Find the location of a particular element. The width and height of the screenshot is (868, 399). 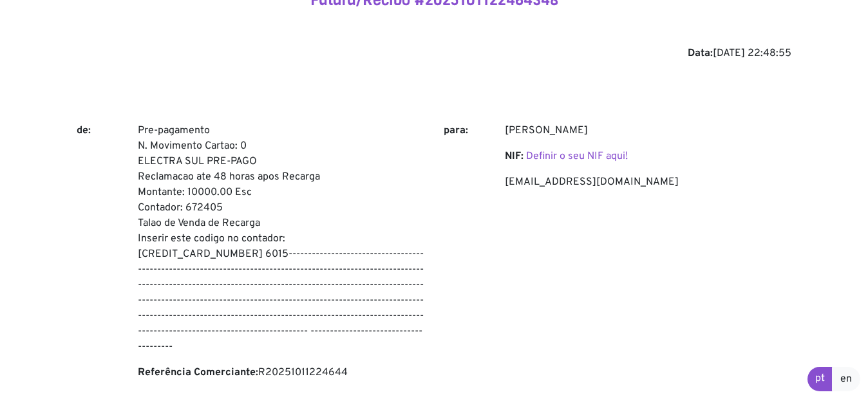

a: Definir o seu NIF aqui! is located at coordinates (577, 157).